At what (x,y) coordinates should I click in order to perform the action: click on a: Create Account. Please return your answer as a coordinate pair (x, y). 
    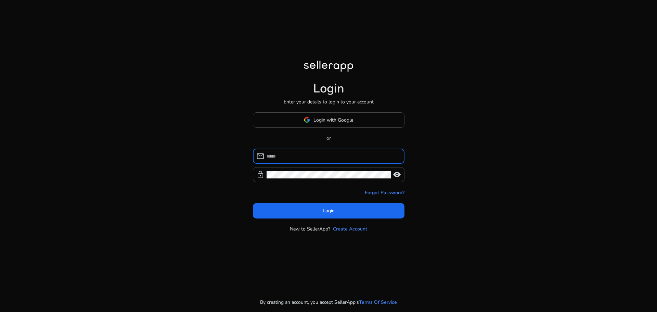
    Looking at the image, I should click on (350, 229).